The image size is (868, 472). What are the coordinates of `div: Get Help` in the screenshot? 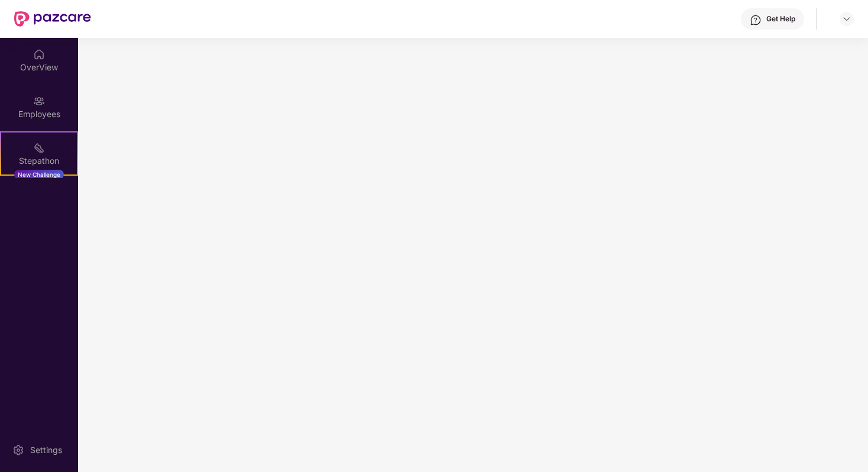 It's located at (780, 19).